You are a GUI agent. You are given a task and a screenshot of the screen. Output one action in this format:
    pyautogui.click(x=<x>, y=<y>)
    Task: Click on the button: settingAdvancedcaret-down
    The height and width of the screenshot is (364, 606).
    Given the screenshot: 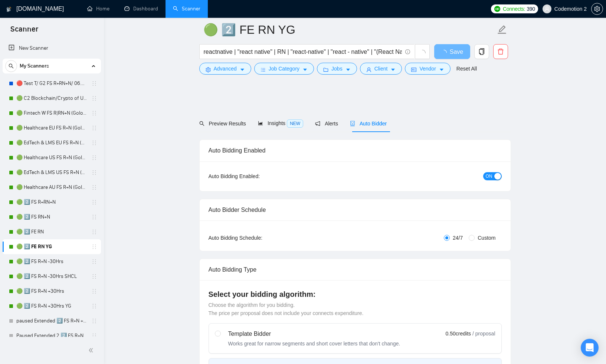 What is the action you would take?
    pyautogui.click(x=225, y=68)
    